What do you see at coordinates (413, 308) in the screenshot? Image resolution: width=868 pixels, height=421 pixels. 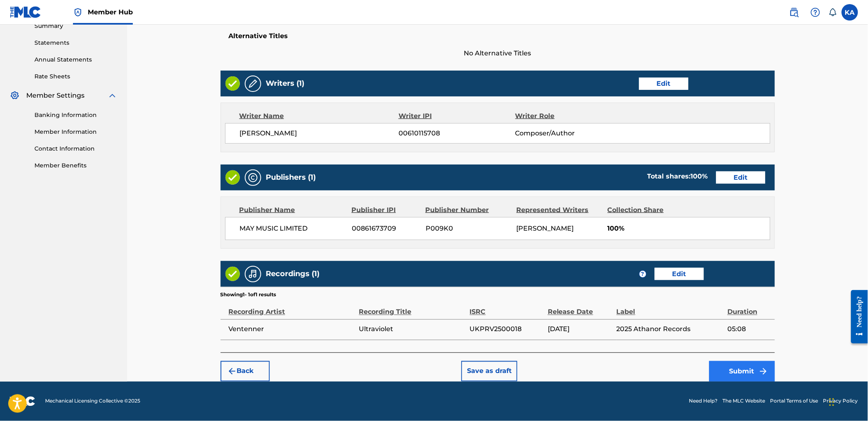 I see `div: Recording Title` at bounding box center [413, 308].